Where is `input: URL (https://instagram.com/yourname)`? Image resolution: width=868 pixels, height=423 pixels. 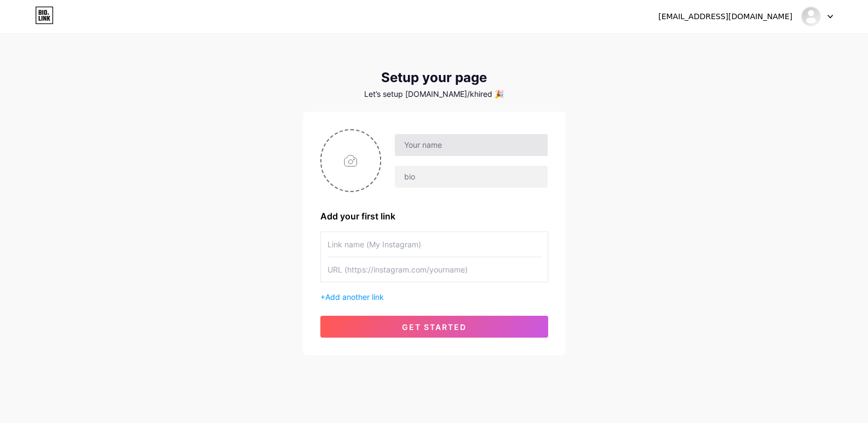
input: URL (https://instagram.com/yourname) is located at coordinates (434, 269).